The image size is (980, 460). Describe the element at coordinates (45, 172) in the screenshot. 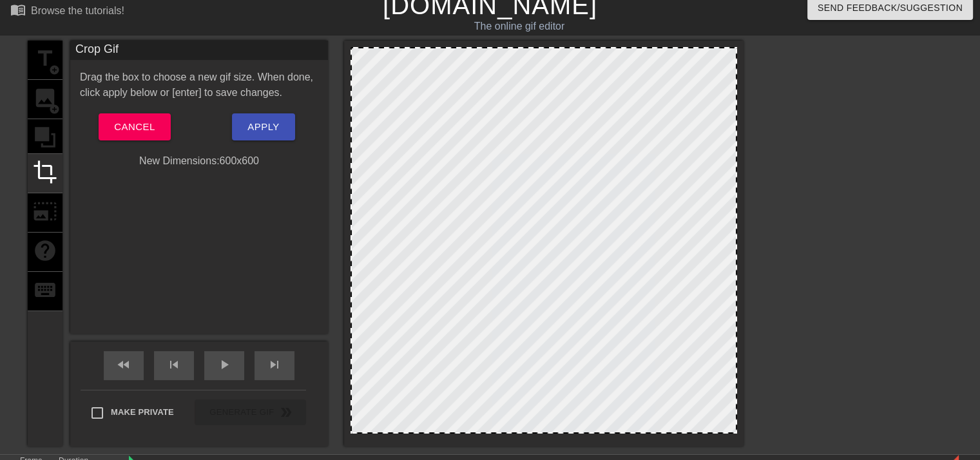

I see `span: crop` at that location.